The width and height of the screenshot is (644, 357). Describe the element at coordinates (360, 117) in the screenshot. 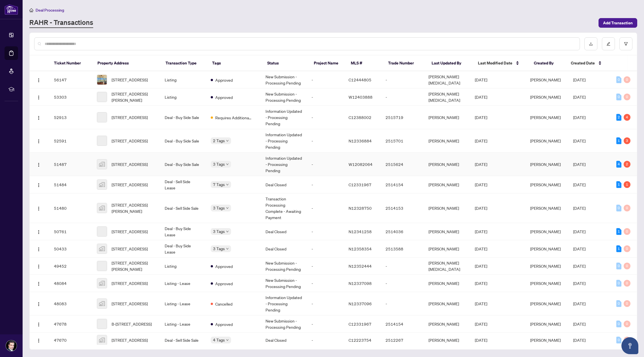

I see `span: C12388002` at that location.